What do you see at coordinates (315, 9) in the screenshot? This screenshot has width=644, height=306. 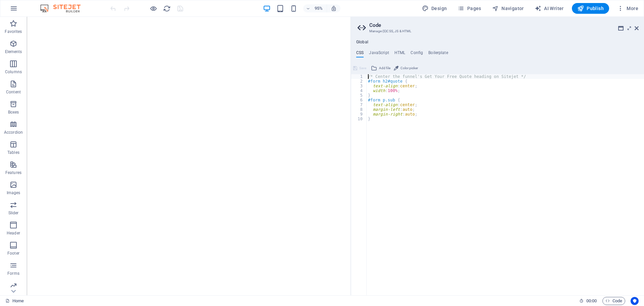 I see `button: 95%` at bounding box center [315, 9].